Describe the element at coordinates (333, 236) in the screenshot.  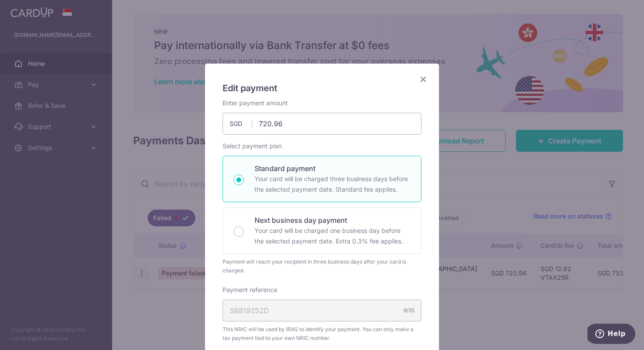
I see `p: Your card will be charged one business day before the selected payment date. Extra 0.3% fee applies.` at that location.